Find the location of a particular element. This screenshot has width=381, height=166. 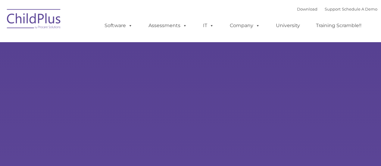

a: Company is located at coordinates (245, 26).